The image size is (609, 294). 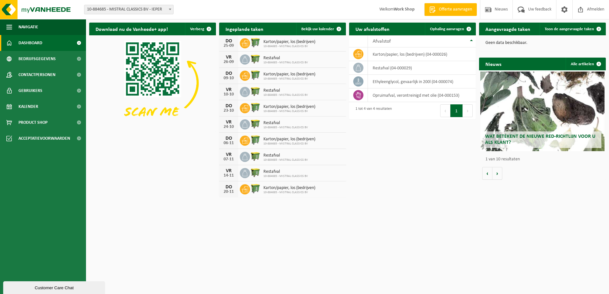 What do you see at coordinates (544, 159) in the screenshot?
I see `p: 1 van 10 resultaten` at bounding box center [544, 159].